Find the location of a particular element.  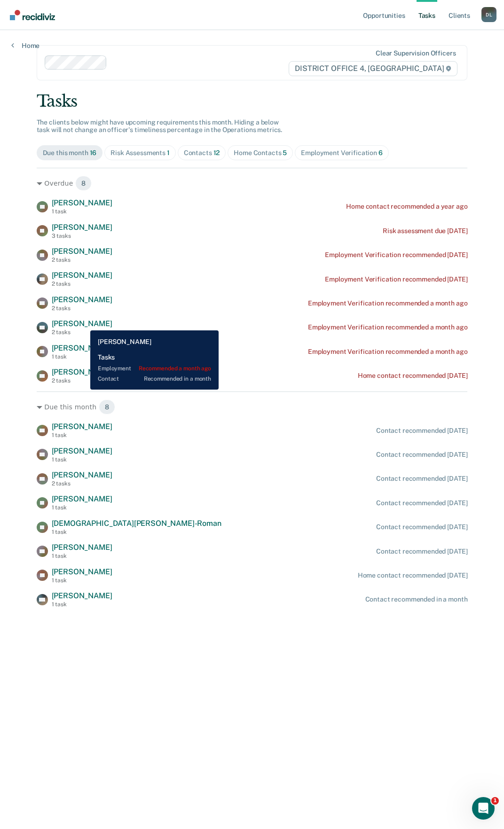

div: Employment Verification is located at coordinates (341, 153).